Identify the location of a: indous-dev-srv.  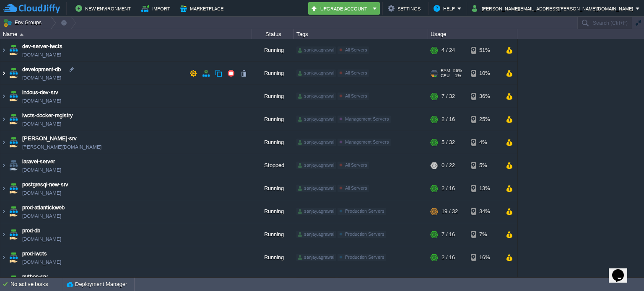
(40, 92).